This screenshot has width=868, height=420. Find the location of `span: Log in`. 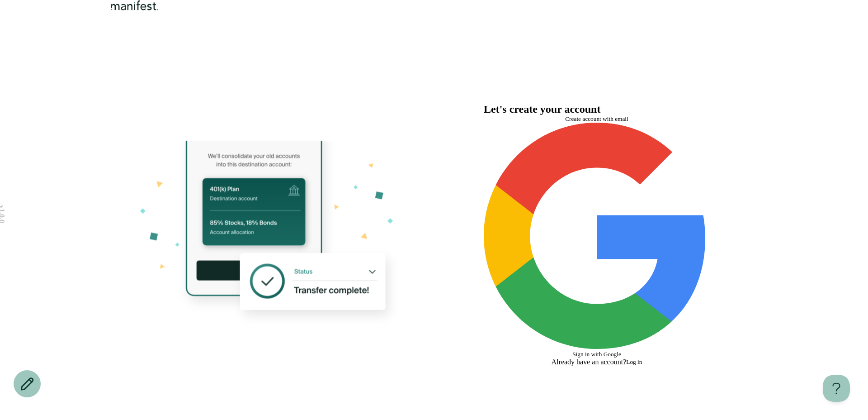

span: Log in is located at coordinates (633, 362).